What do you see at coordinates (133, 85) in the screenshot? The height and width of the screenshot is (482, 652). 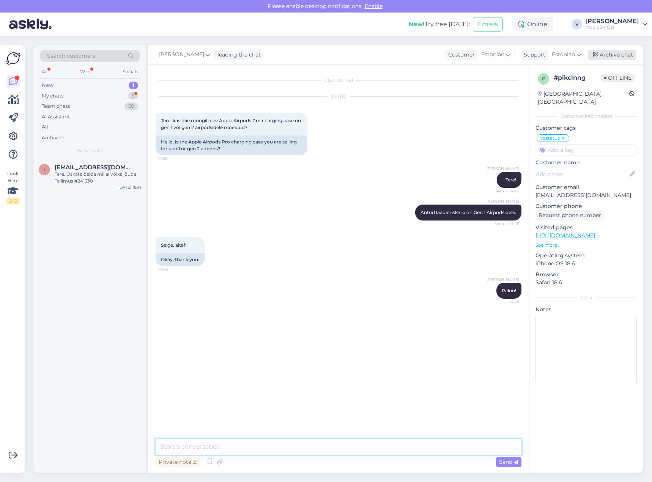 I see `div: 1` at bounding box center [133, 85].